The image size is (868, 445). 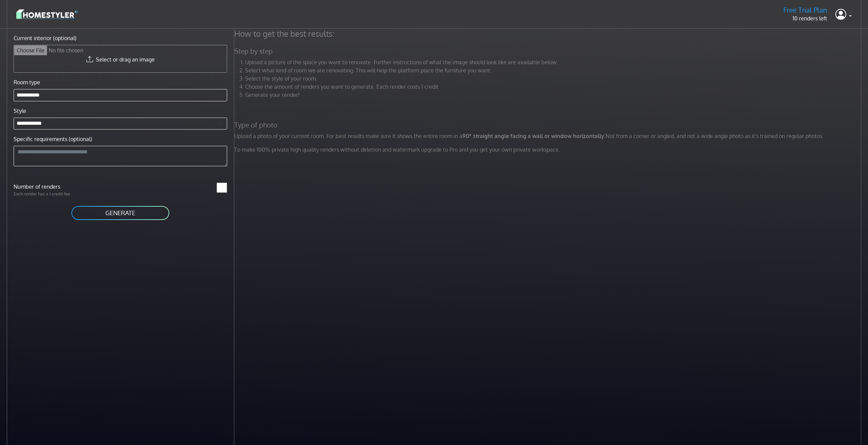 What do you see at coordinates (548, 51) in the screenshot?
I see `h5: Step by step` at bounding box center [548, 51].